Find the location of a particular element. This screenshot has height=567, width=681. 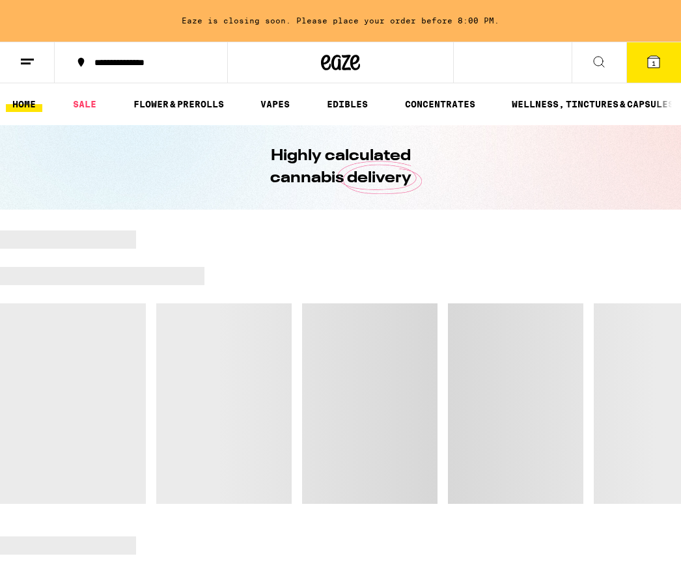

a: SALE is located at coordinates (85, 104).